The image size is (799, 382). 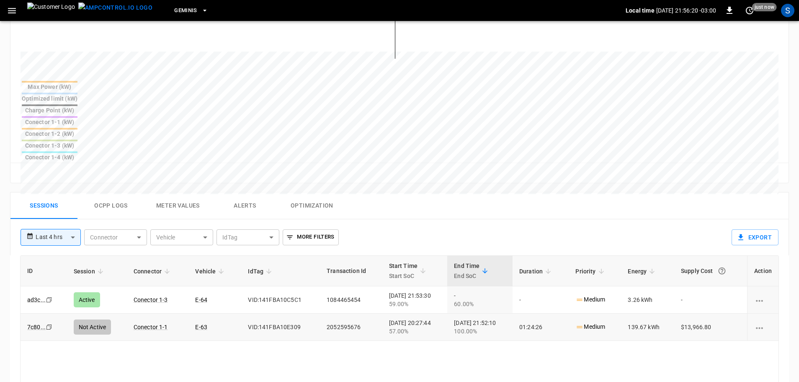 I want to click on button: Ocpp logs, so click(x=111, y=206).